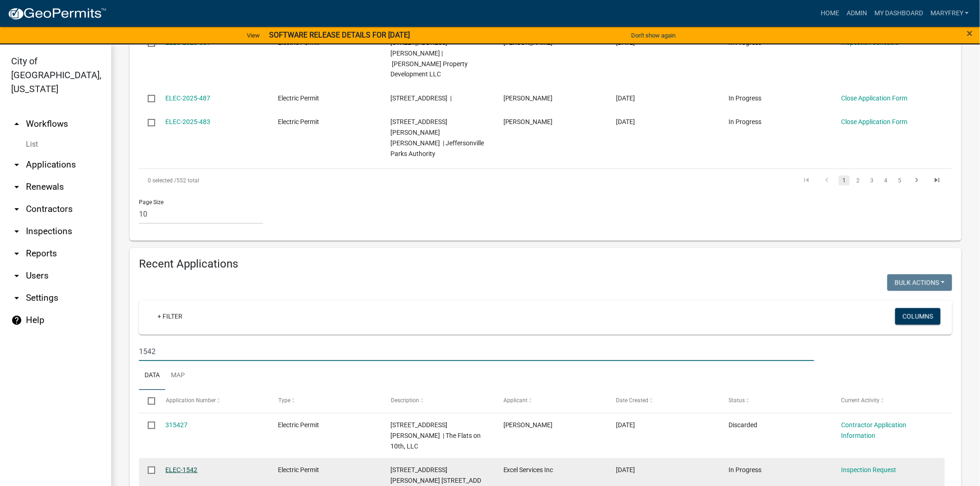 This screenshot has width=980, height=486. I want to click on a: Admin, so click(857, 13).